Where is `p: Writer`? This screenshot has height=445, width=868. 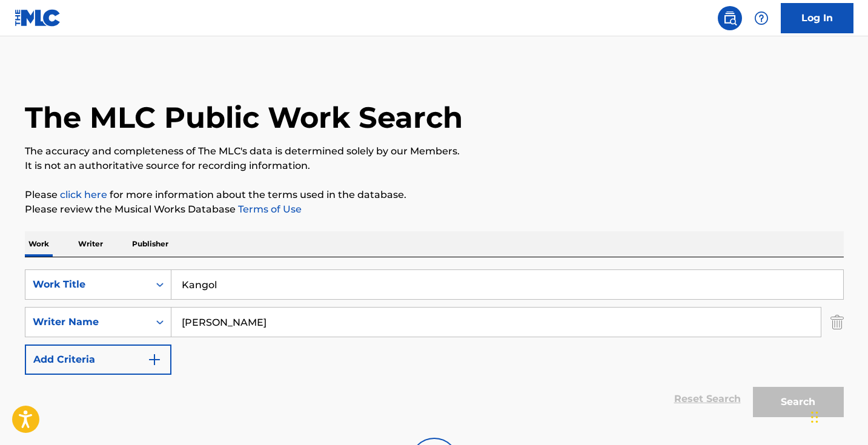
p: Writer is located at coordinates (90, 244).